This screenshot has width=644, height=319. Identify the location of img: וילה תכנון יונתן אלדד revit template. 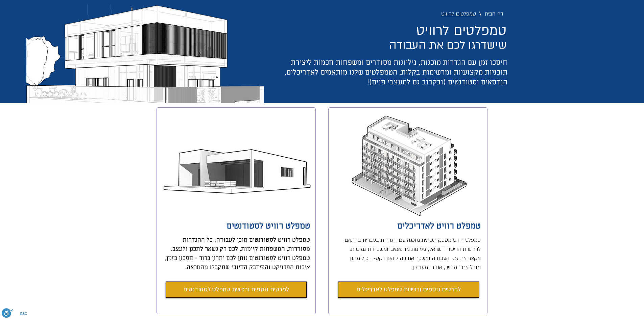
(145, 54).